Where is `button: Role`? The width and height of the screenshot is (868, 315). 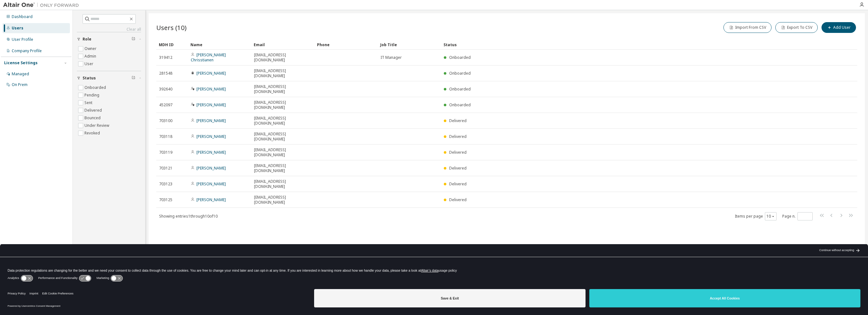 button: Role is located at coordinates (109, 39).